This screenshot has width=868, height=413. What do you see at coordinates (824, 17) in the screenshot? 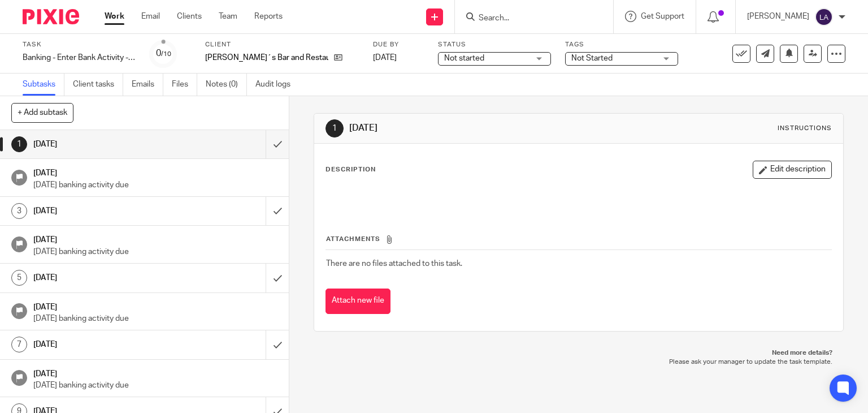
I see `img: svg%3E` at bounding box center [824, 17].